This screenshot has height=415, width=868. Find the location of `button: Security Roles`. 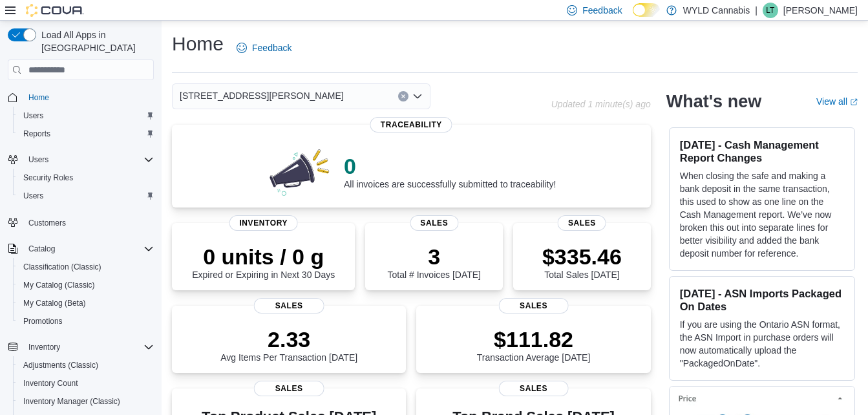

button: Security Roles is located at coordinates (86, 178).